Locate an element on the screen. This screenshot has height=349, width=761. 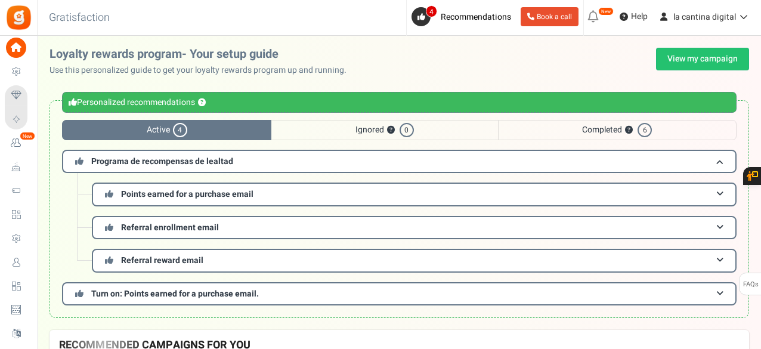
a: 4 Recommendations is located at coordinates (463, 17).